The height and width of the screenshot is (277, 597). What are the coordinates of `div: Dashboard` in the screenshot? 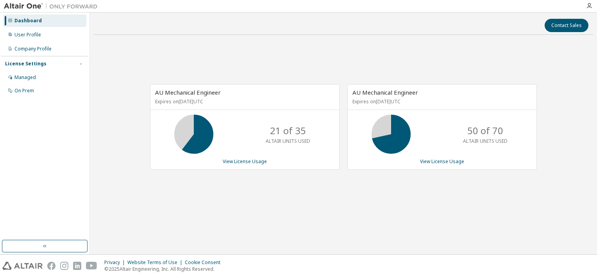 It's located at (28, 21).